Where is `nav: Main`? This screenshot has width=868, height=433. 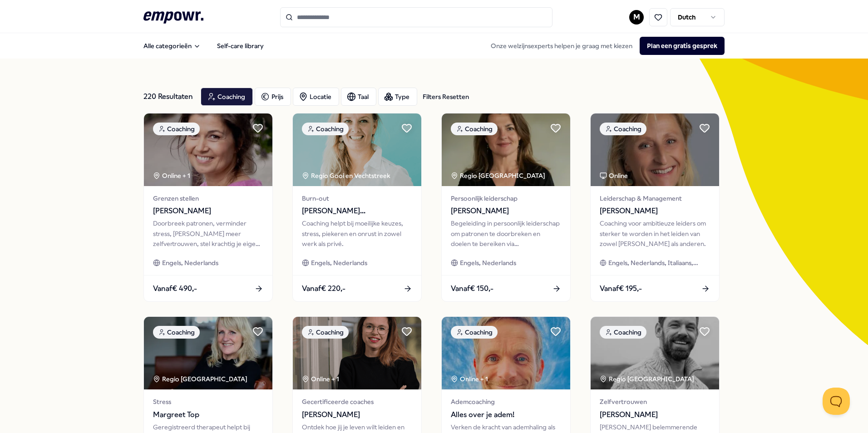 nav: Main is located at coordinates (203, 46).